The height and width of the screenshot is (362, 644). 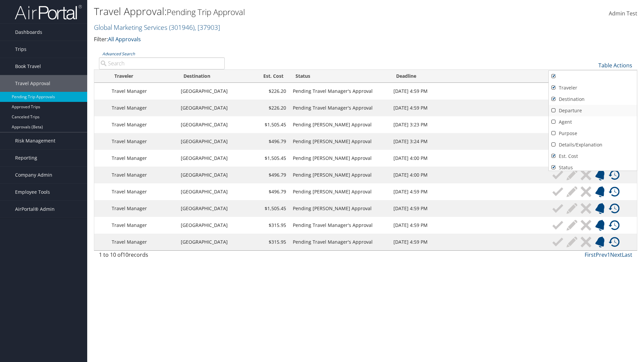 I want to click on span: Reporting, so click(x=26, y=158).